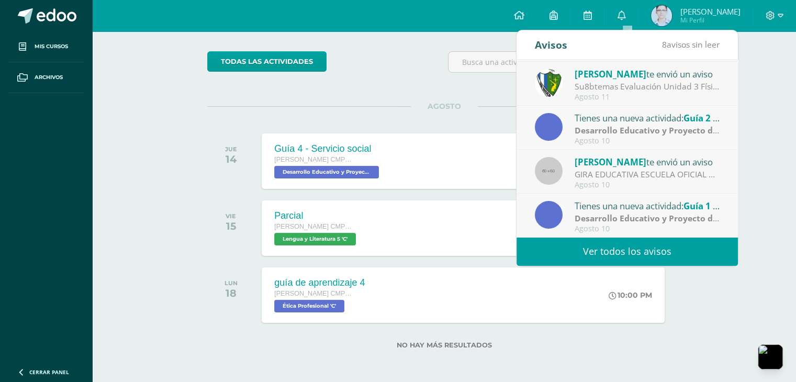  Describe the element at coordinates (647, 174) in the screenshot. I see `div: GIRA EDUCATIVA ESCUELA OFICIAL RURAL MIXTA LO DE MEJÍA, SAN JUAN SACATEPÉQUEZ, GUATEMALA: Buenas ...` at that location.